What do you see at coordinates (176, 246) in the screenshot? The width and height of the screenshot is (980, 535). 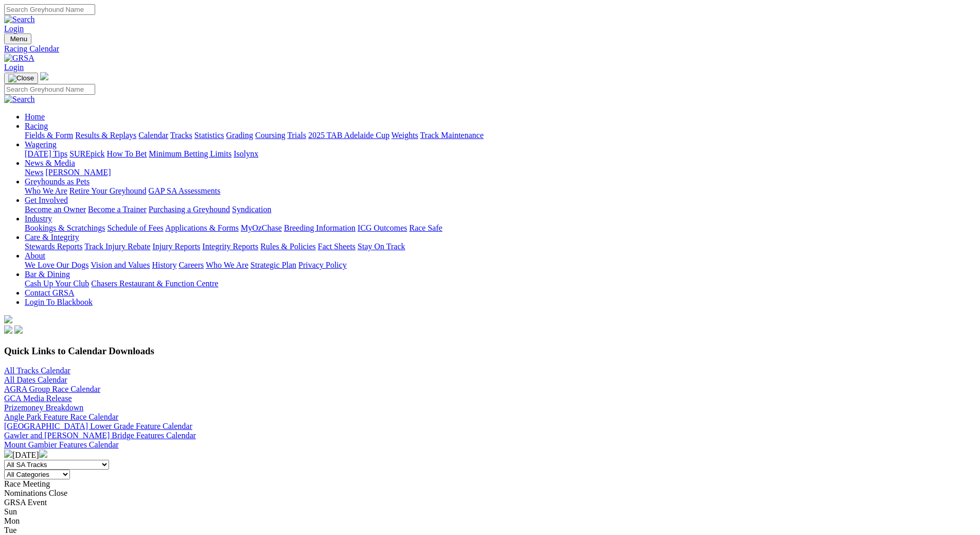 I see `a: Injury Reports` at bounding box center [176, 246].